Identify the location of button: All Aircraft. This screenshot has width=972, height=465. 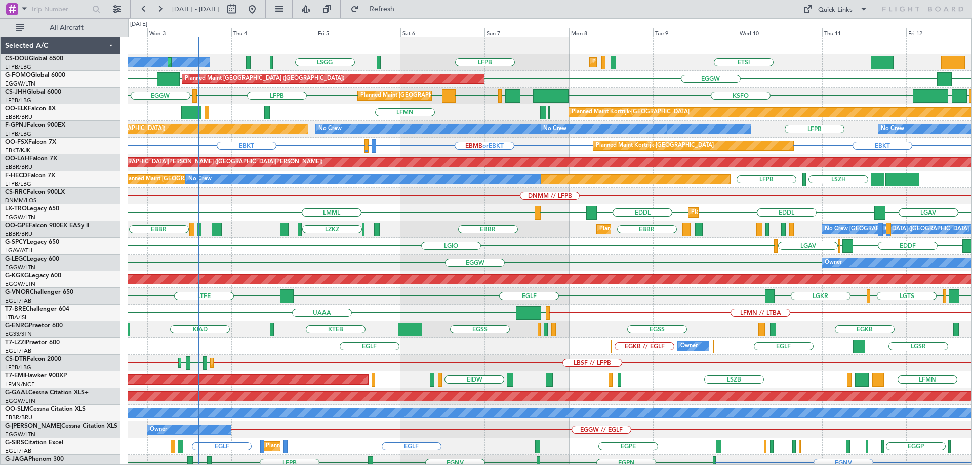
(60, 28).